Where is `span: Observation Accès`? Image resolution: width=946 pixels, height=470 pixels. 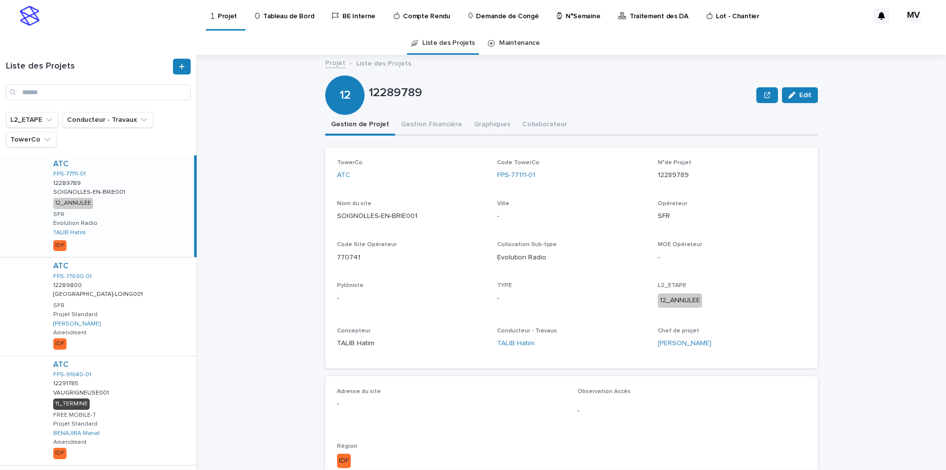 span: Observation Accès is located at coordinates (604, 391).